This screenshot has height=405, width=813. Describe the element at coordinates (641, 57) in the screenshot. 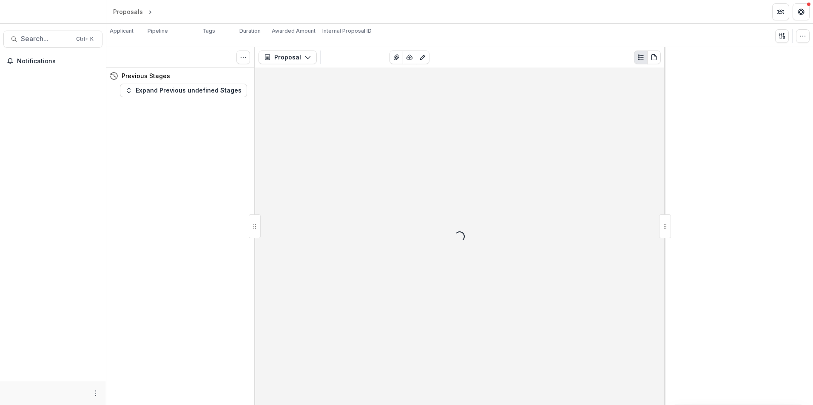

I see `button: Plaintext view` at that location.